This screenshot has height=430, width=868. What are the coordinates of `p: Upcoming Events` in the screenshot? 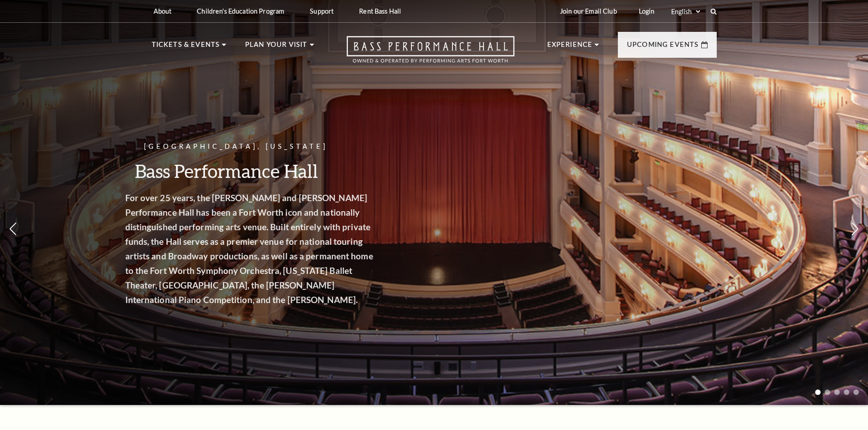 It's located at (663, 47).